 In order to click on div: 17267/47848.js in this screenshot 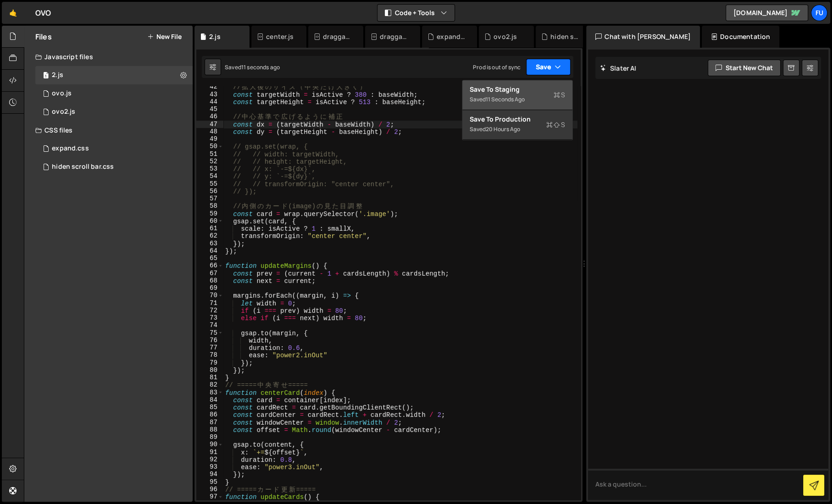, I will do `click(114, 75)`.